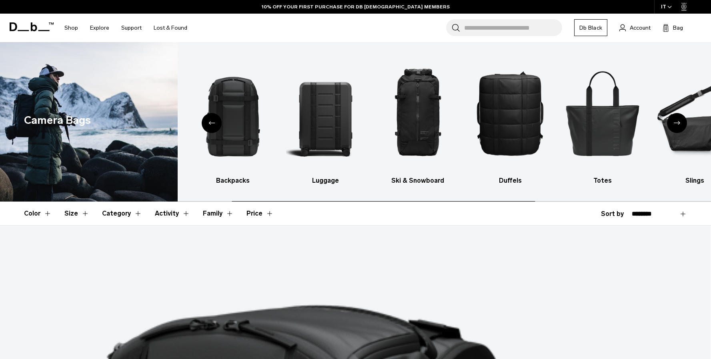  I want to click on span: Account, so click(640, 28).